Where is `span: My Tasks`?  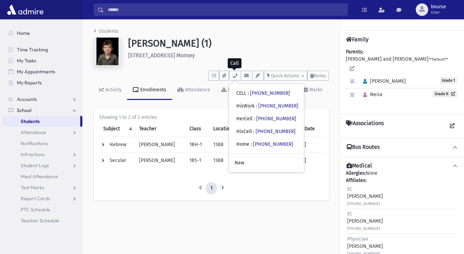
span: My Tasks is located at coordinates (27, 61).